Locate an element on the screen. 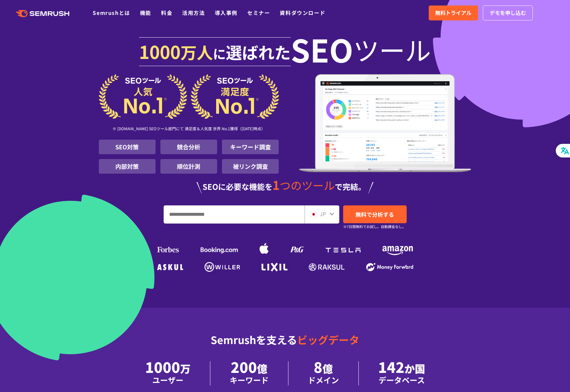  span: デモを申し込む is located at coordinates (508, 13).